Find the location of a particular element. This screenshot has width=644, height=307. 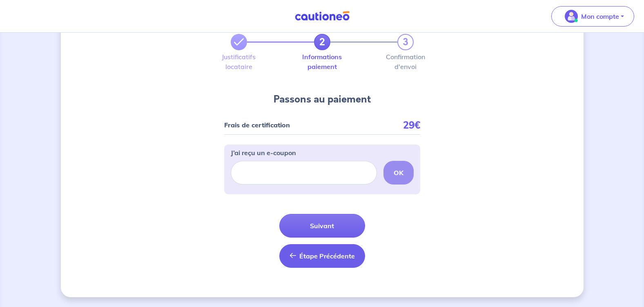

img: illu_account_valid_menu.svg is located at coordinates (571, 16).